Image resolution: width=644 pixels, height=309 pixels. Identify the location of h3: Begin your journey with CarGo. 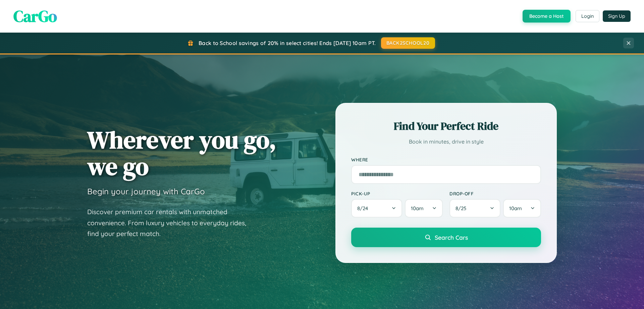
(146, 191).